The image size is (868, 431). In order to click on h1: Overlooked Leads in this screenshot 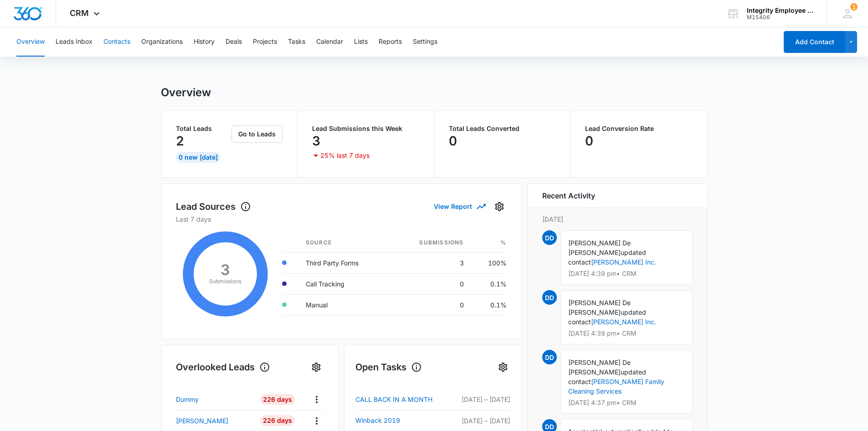, I will do `click(223, 367)`.